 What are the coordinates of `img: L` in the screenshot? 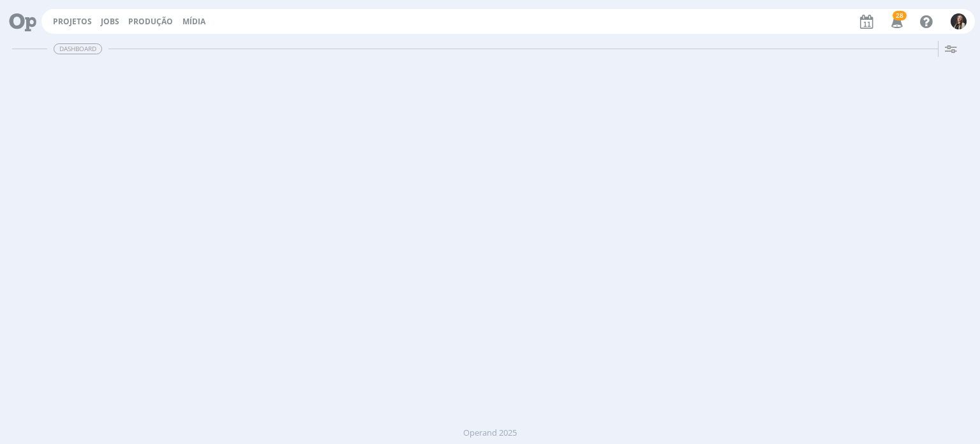 It's located at (958, 21).